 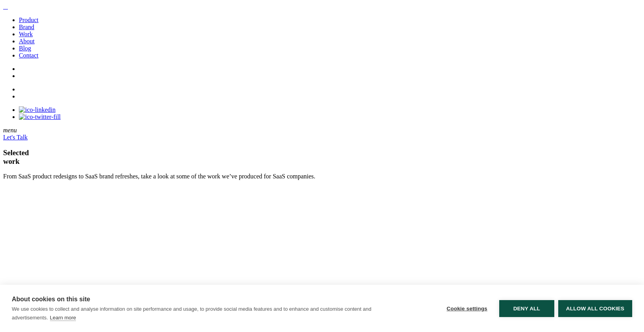 What do you see at coordinates (527, 308) in the screenshot?
I see `button: Deny all` at bounding box center [527, 308].